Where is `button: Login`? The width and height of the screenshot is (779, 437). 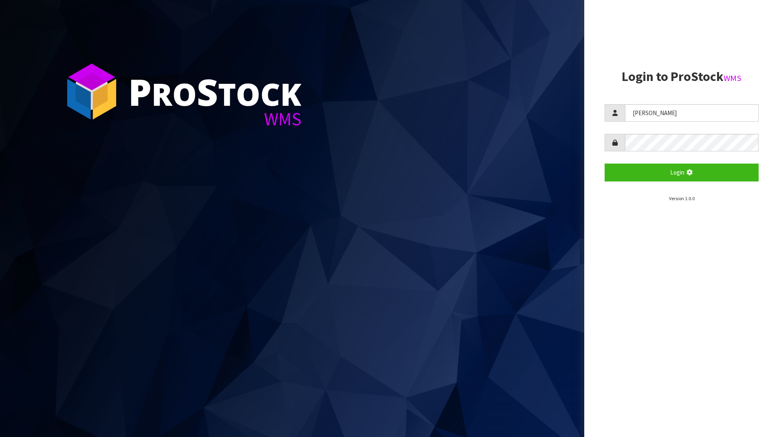 button: Login is located at coordinates (681, 172).